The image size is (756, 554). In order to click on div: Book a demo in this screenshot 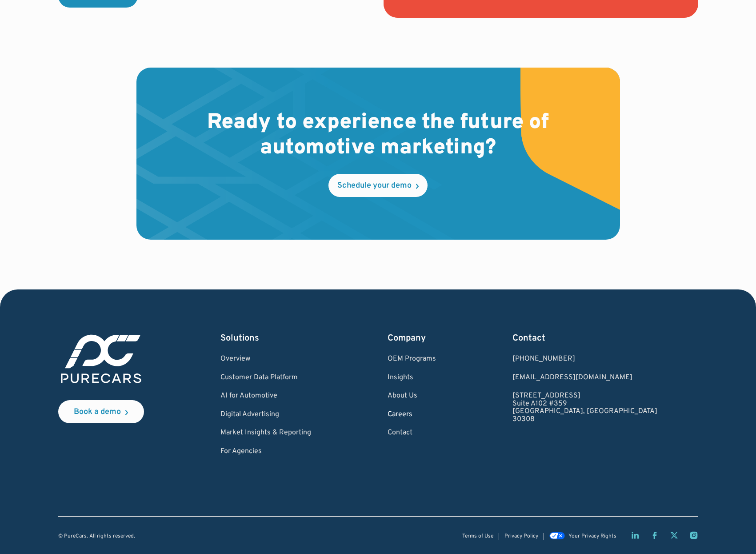, I will do `click(97, 412)`.